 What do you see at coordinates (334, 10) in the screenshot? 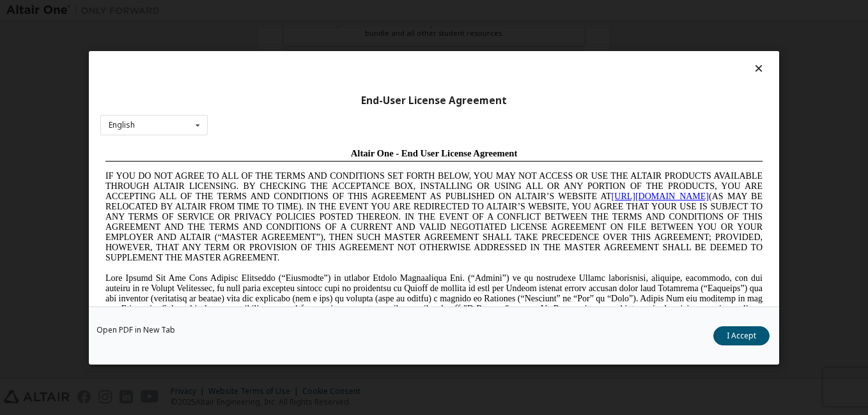
I see `span: Altair One - End User License Agreement` at bounding box center [334, 10].